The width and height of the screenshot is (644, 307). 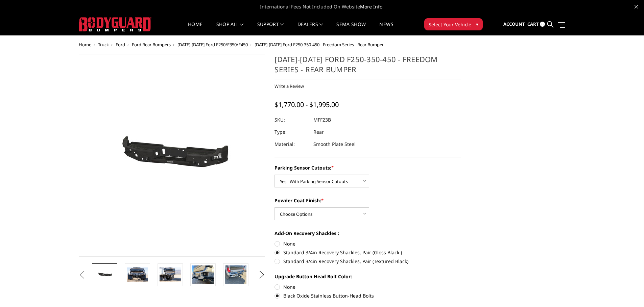 I want to click on button: Select Your Vehicle, so click(x=453, y=24).